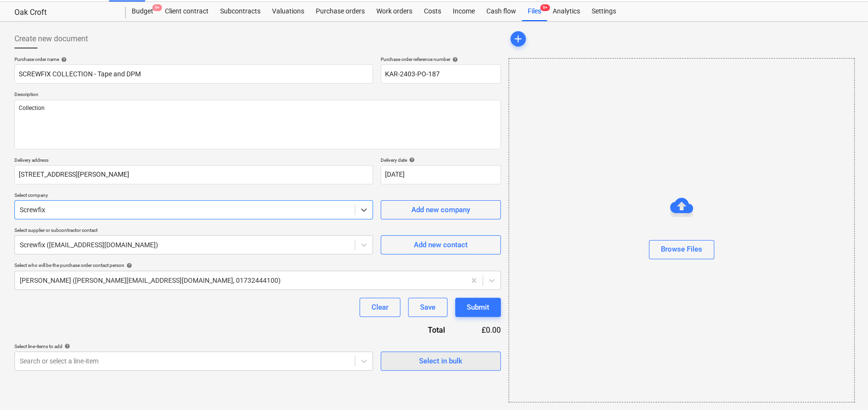 Image resolution: width=868 pixels, height=410 pixels. I want to click on div: £0.00, so click(480, 330).